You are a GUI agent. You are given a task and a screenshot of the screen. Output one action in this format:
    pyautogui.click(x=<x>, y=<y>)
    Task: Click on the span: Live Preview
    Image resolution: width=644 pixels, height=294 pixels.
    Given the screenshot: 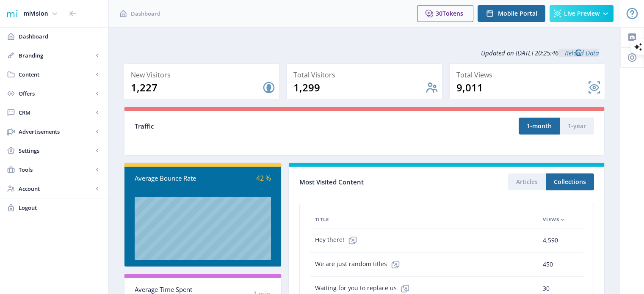 What is the action you would take?
    pyautogui.click(x=582, y=13)
    